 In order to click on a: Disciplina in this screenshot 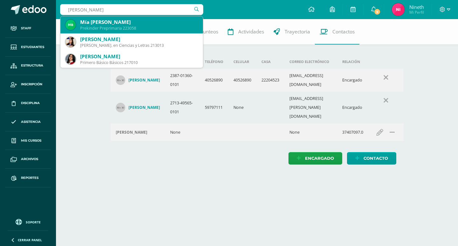, I will do `click(28, 103)`.